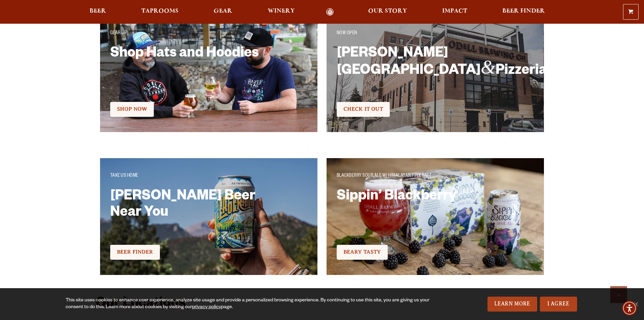  I want to click on span: Taprooms, so click(160, 11).